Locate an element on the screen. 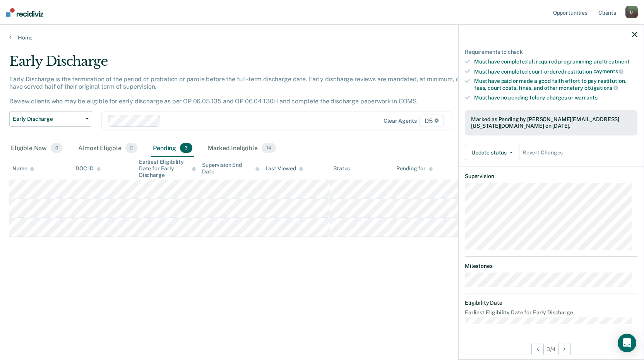 This screenshot has width=644, height=360. div: Must have completed all required programming and is located at coordinates (556, 61).